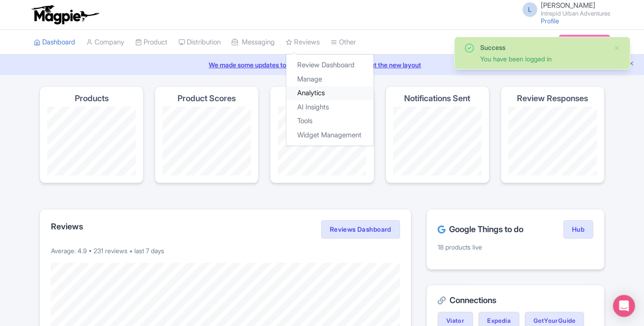 Image resolution: width=644 pixels, height=326 pixels. I want to click on button: Close announcement, so click(631, 65).